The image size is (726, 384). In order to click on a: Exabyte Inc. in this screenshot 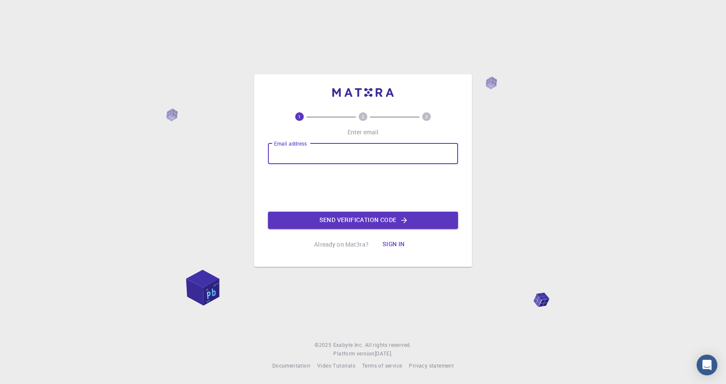, I will do `click(348, 345)`.